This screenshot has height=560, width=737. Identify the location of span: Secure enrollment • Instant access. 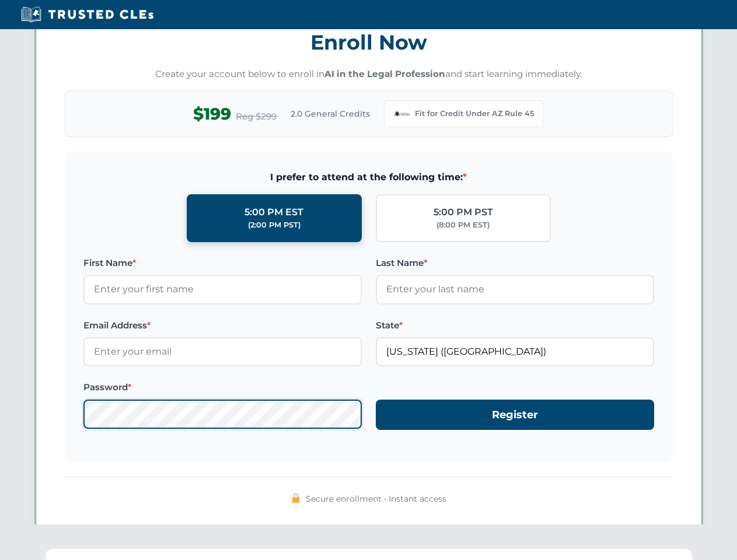
(376, 499).